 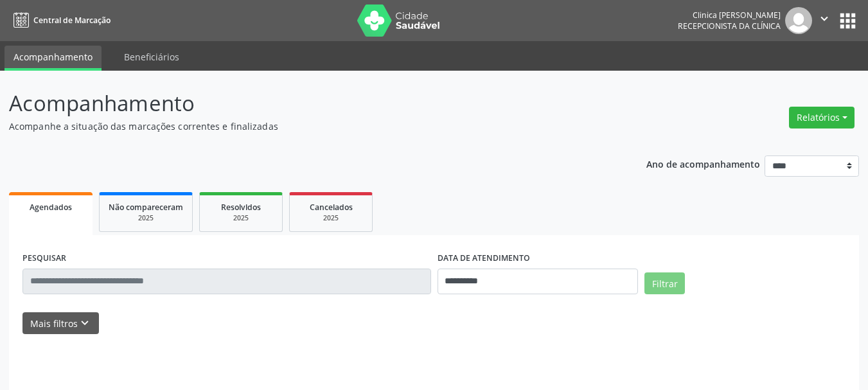 I want to click on p: Acompanhamento, so click(x=307, y=104).